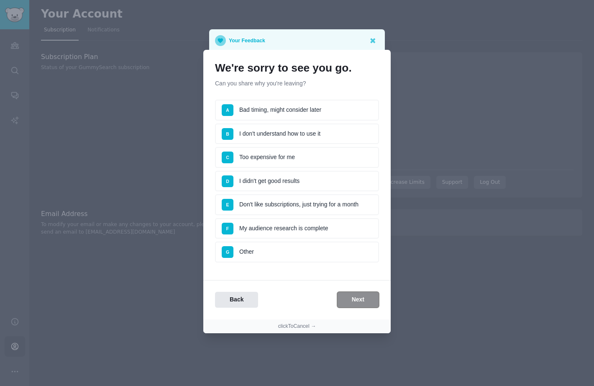  What do you see at coordinates (228, 181) in the screenshot?
I see `span: D` at bounding box center [228, 181].